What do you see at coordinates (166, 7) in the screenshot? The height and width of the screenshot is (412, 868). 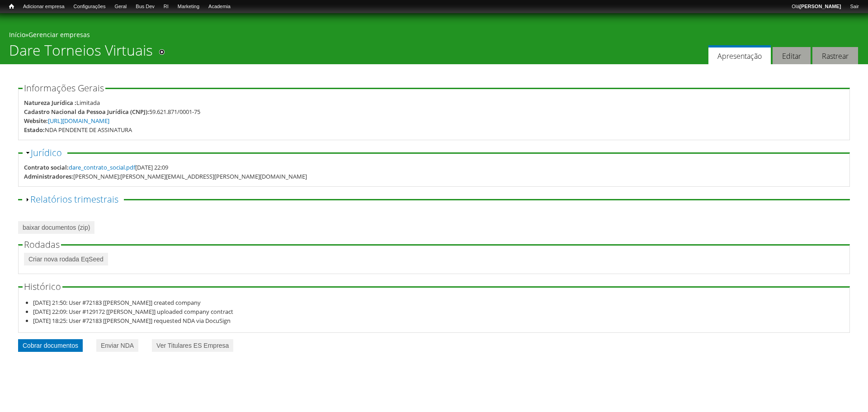 I see `a: RI` at bounding box center [166, 7].